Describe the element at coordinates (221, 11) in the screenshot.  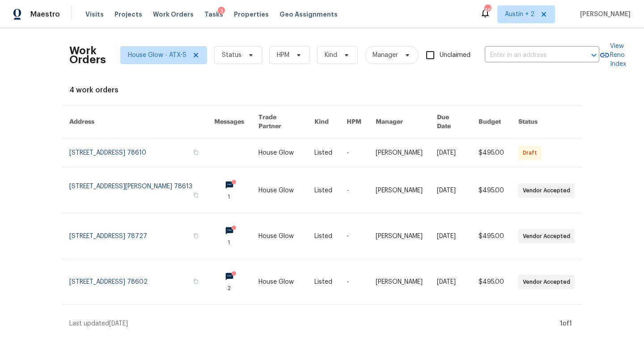
I see `div: 3` at that location.